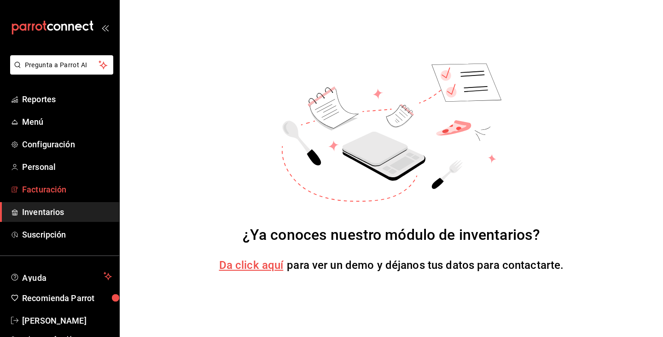 This screenshot has height=337, width=663. Describe the element at coordinates (391, 235) in the screenshot. I see `div: ¿Ya conoces nuestro módulo de inventarios?` at that location.